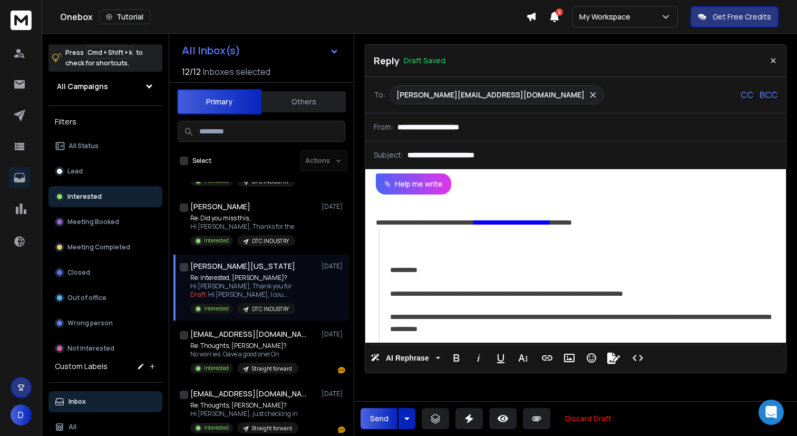 The image size is (797, 436). What do you see at coordinates (105, 222) in the screenshot?
I see `button: Meeting Booked` at bounding box center [105, 222].